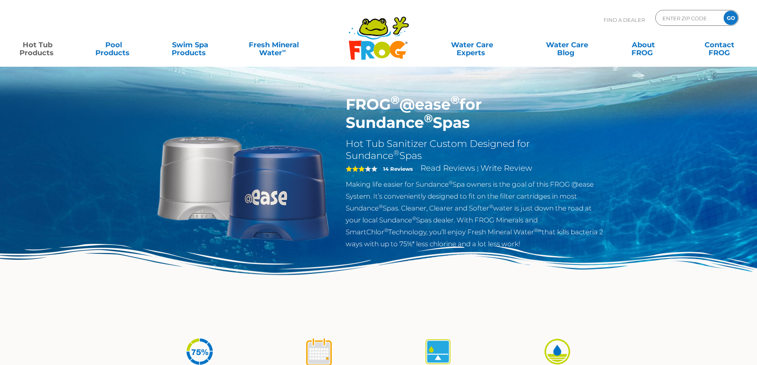  Describe the element at coordinates (567, 45) in the screenshot. I see `a: Water CareBlog` at that location.